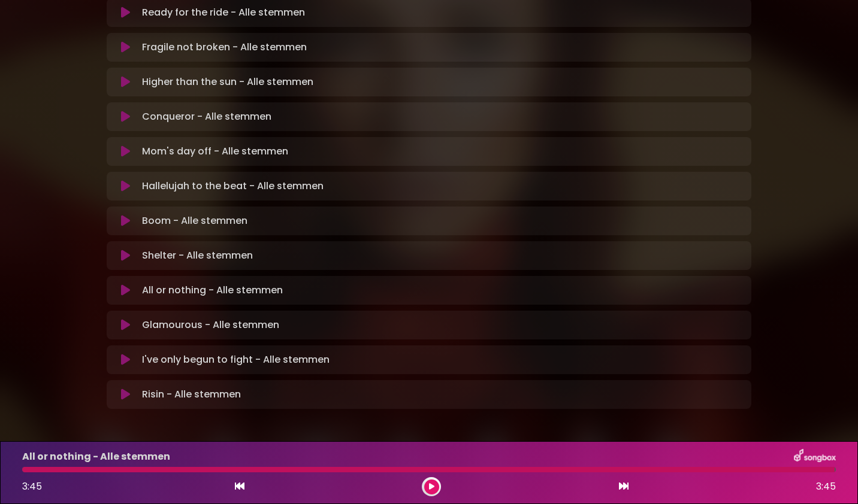 This screenshot has width=858, height=504. Describe the element at coordinates (191, 395) in the screenshot. I see `p: Risin - Alle stemmen` at that location.